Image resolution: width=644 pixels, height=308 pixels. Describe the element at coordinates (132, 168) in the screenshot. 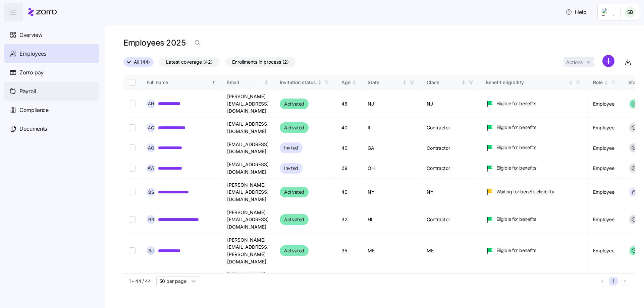

I see `input: Select record 4` at that location.